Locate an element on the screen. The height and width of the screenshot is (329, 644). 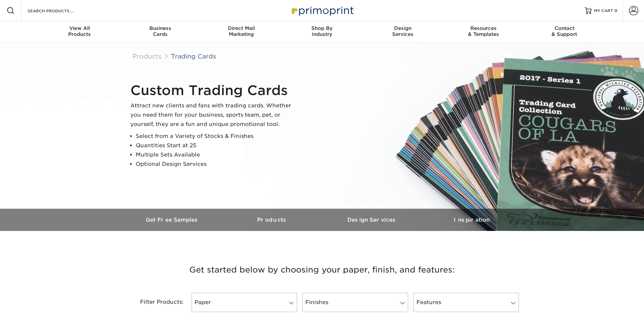
a: Contact& Support is located at coordinates (564, 32).